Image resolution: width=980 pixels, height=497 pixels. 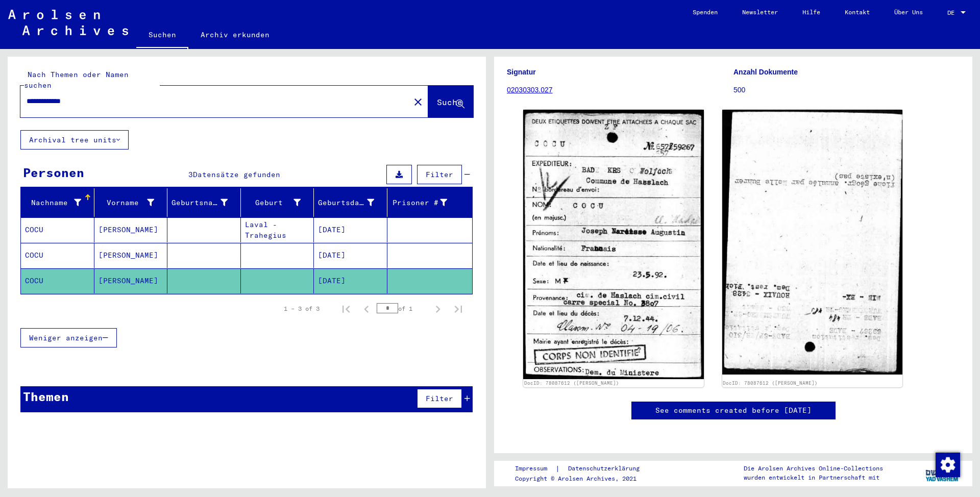 What do you see at coordinates (278, 202) in the screenshot?
I see `mat-header-cell: Geburt‏` at bounding box center [278, 202].